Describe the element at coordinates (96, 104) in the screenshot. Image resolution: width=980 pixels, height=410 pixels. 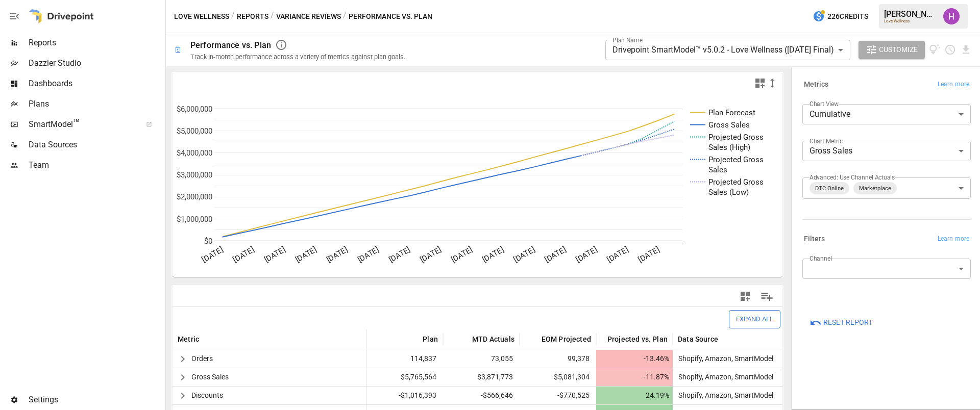
I see `span: Plans` at that location.